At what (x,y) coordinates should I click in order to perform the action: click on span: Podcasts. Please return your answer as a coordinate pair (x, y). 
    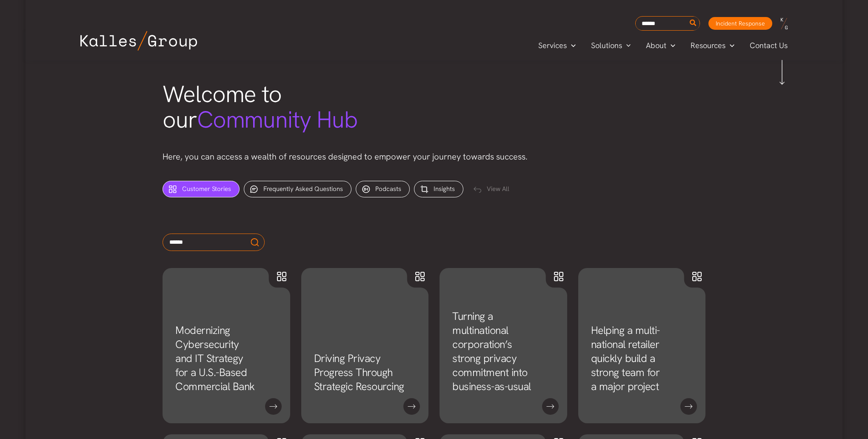
    Looking at the image, I should click on (388, 189).